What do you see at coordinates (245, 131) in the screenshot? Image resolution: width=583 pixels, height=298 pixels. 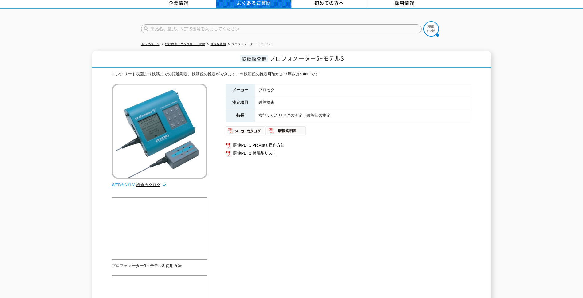 I see `img: メーカーカタログ` at bounding box center [245, 131].